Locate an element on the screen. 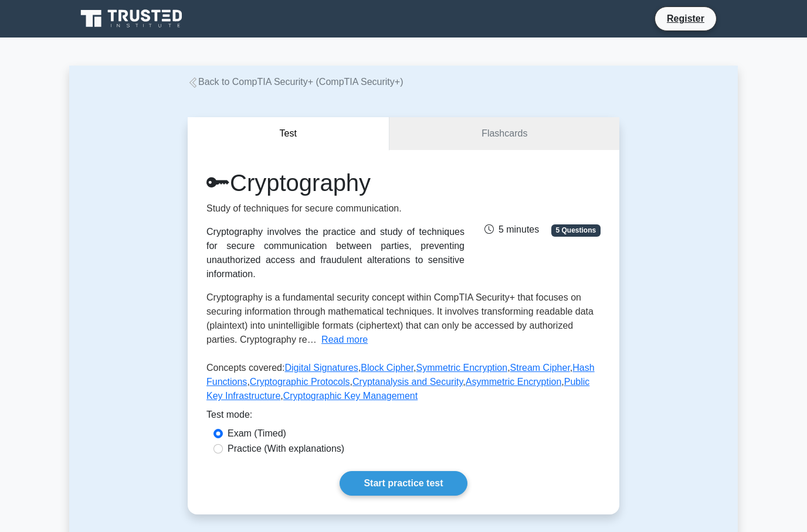  h1: Cryptography is located at coordinates (335, 183).